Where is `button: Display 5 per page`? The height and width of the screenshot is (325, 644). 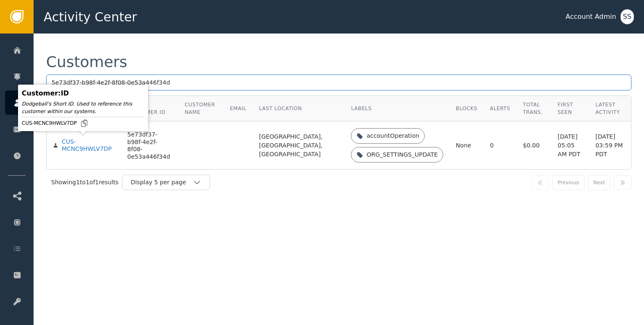
button: Display 5 per page is located at coordinates (166, 183).